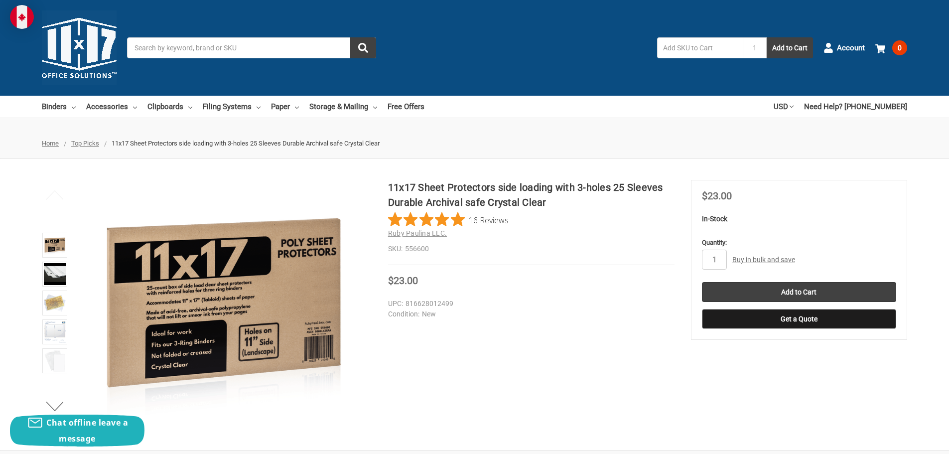 The image size is (949, 454). Describe the element at coordinates (531, 249) in the screenshot. I see `dd: 556600` at that location.